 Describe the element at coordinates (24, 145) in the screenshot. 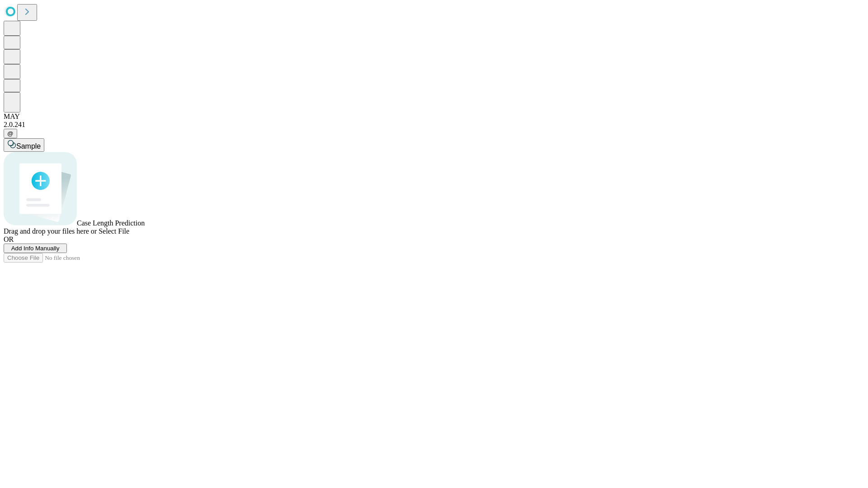

I see `button: Sample` at that location.